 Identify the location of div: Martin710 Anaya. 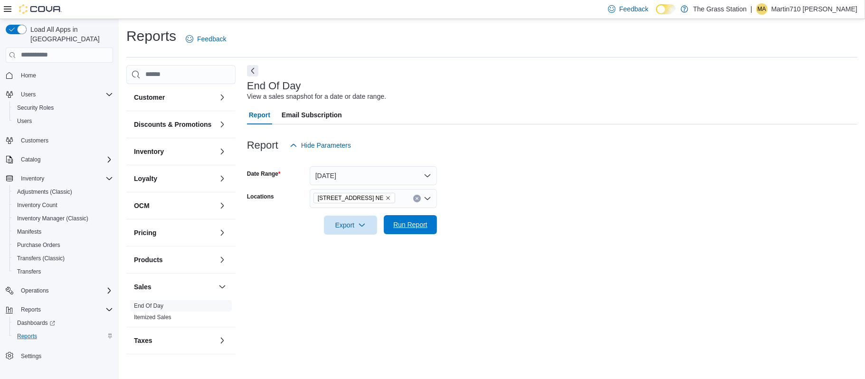
(762, 9).